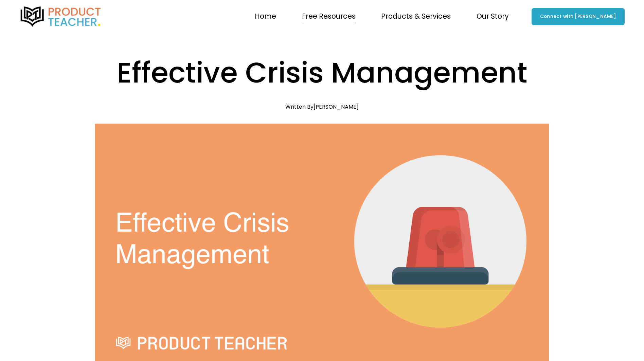 This screenshot has width=644, height=361. I want to click on span: Our Story, so click(493, 16).